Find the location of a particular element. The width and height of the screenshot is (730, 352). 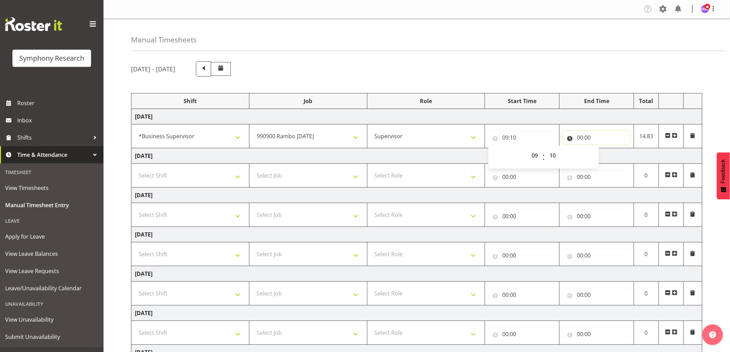

span: View Timesheets is located at coordinates (52, 188).